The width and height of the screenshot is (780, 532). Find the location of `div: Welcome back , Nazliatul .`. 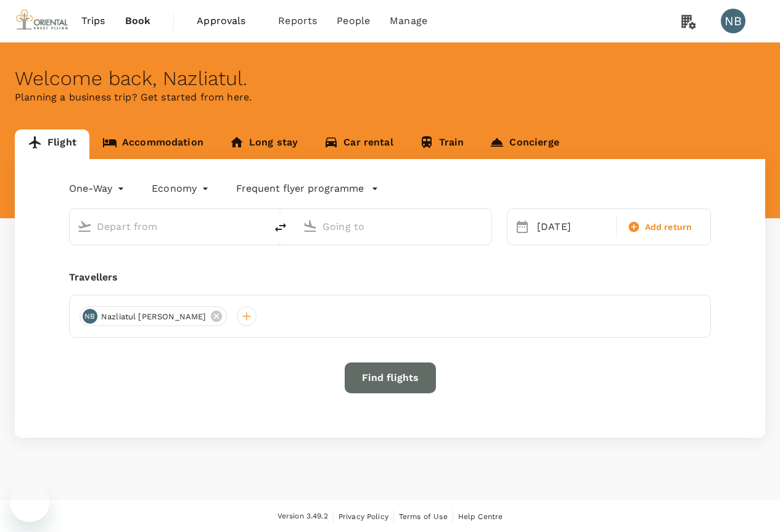

div: Welcome back , Nazliatul . is located at coordinates (390, 79).